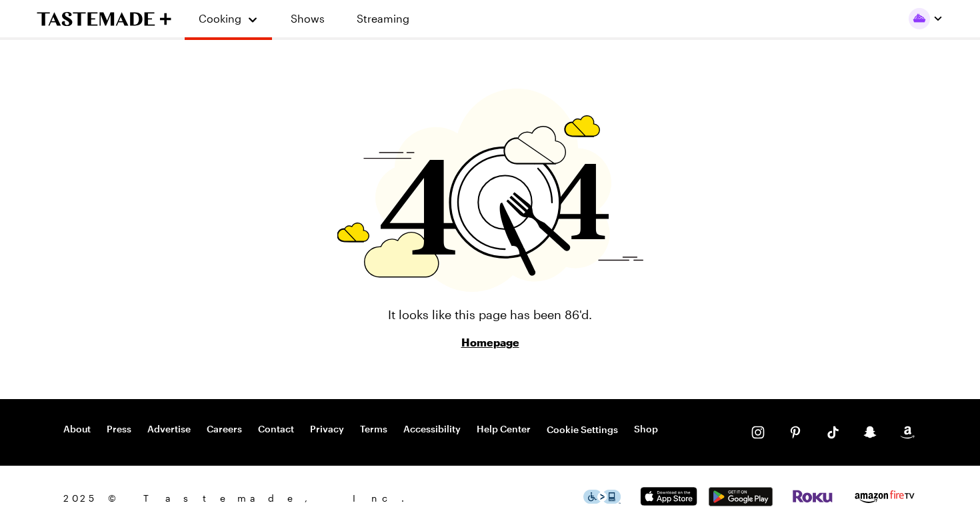 The image size is (980, 531). I want to click on a: To Tastemade Home Page, so click(104, 18).